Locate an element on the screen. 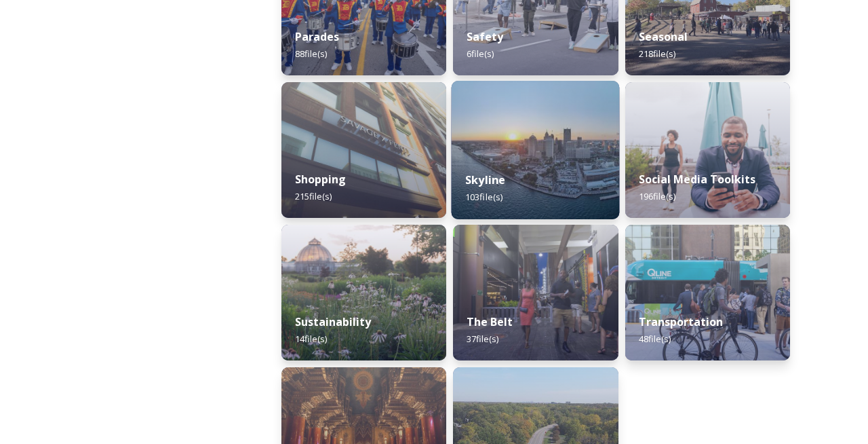 This screenshot has height=444, width=868. img: QLine_Bill-Bowen_5507-2.jpeg is located at coordinates (707, 293).